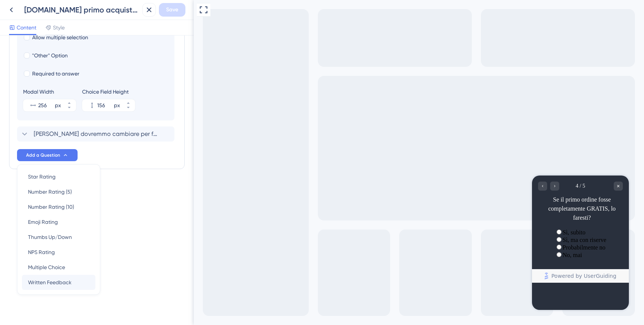  What do you see at coordinates (50, 192) in the screenshot?
I see `span: Number Rating (5)` at bounding box center [50, 192].